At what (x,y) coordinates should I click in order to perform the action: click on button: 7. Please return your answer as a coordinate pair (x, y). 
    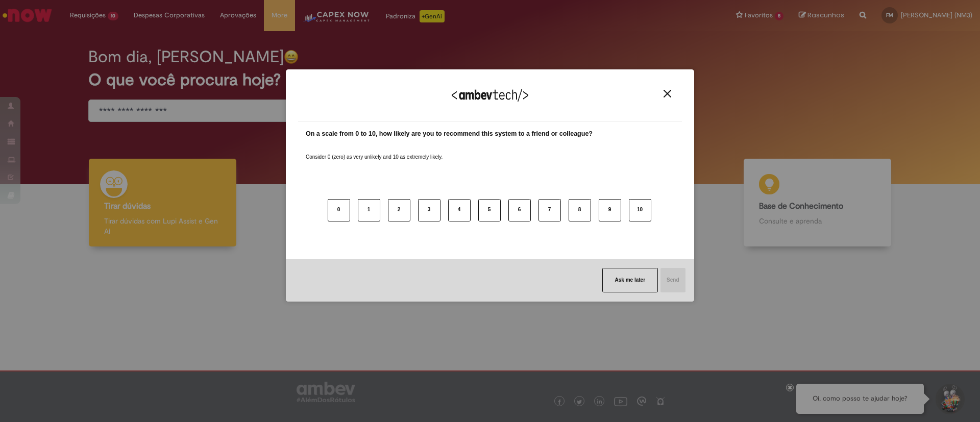
    Looking at the image, I should click on (550, 210).